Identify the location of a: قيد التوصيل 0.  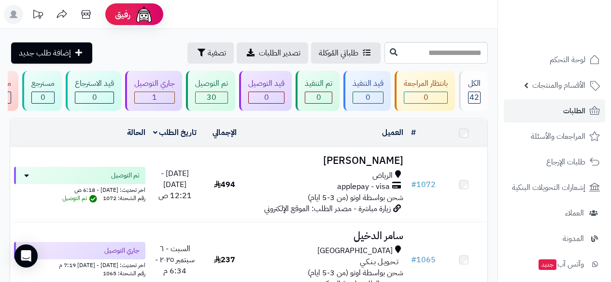
(265, 91).